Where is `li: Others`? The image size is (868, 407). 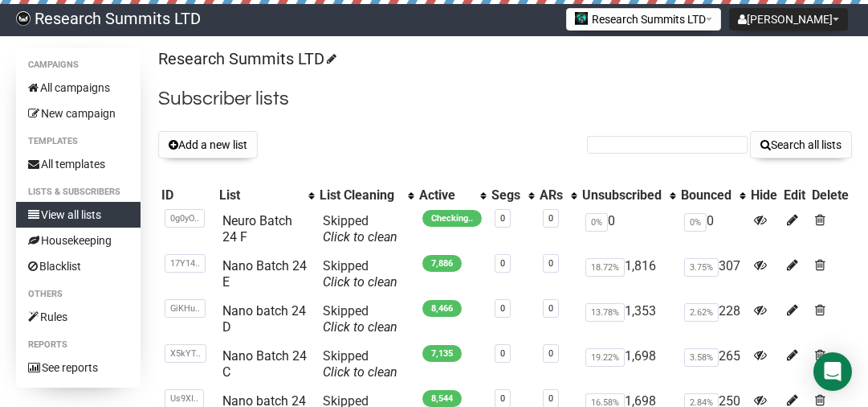 li: Others is located at coordinates (78, 294).